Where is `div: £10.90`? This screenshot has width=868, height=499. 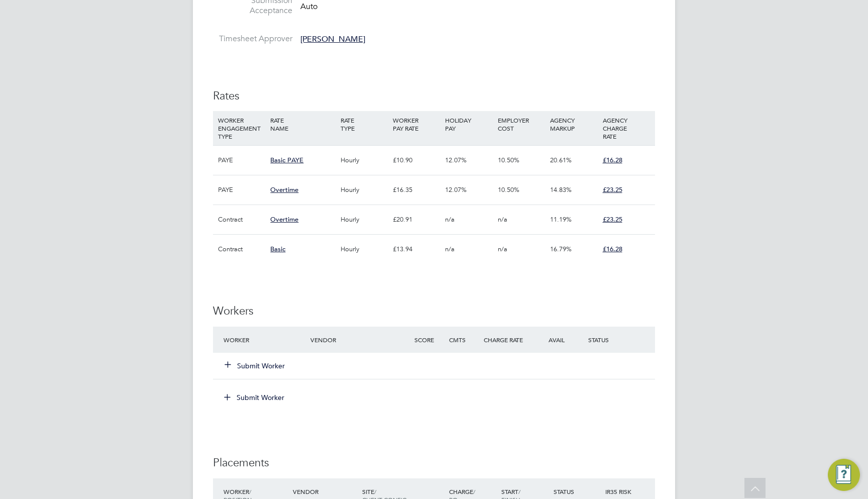
div: £10.90 is located at coordinates (417, 160).